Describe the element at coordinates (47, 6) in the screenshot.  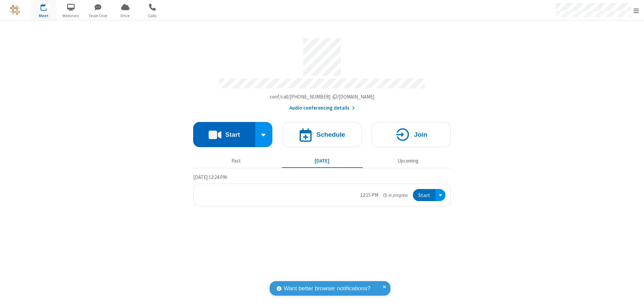
I see `div: 1` at that location.